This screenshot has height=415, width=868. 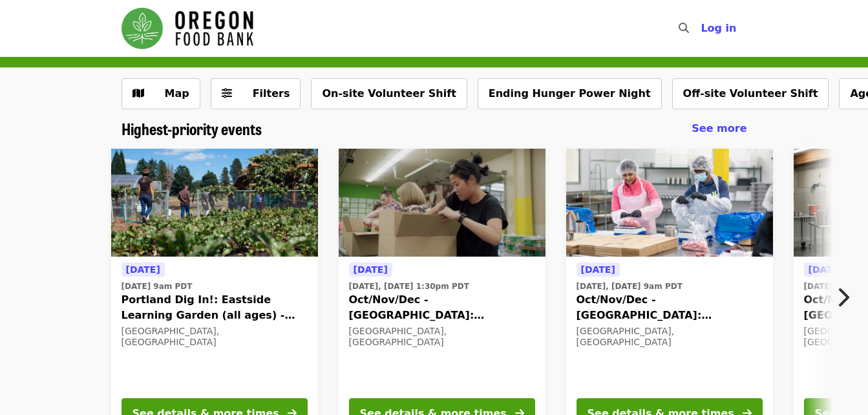 What do you see at coordinates (718, 28) in the screenshot?
I see `button: Log in` at bounding box center [718, 28].